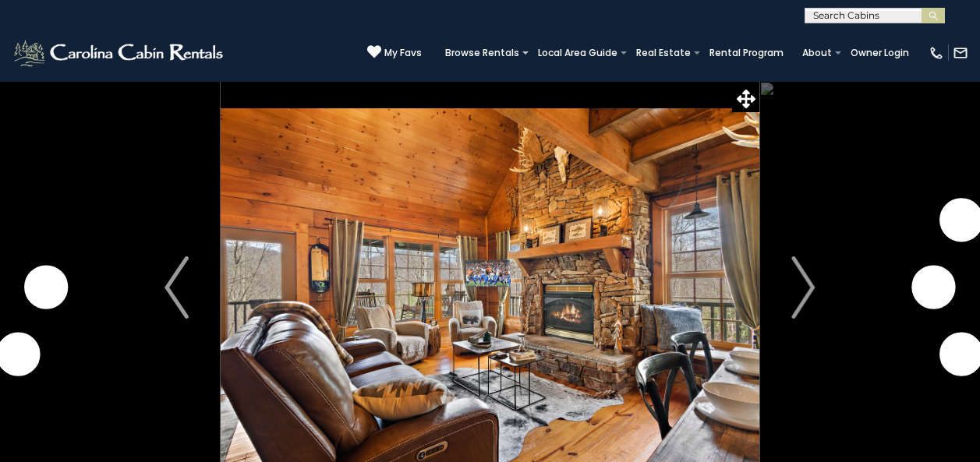 This screenshot has width=980, height=462. Describe the element at coordinates (403, 53) in the screenshot. I see `span: My Favs` at that location.